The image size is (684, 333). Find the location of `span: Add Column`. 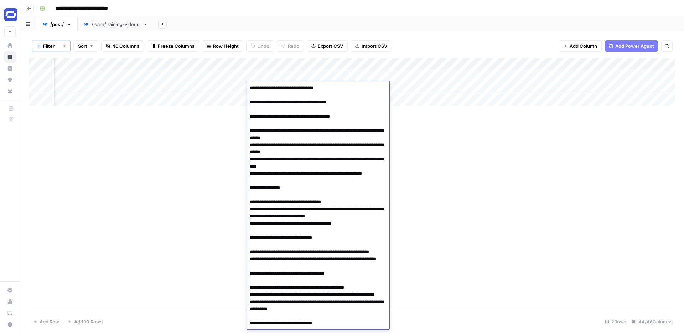

span: Add Column is located at coordinates (583, 46).